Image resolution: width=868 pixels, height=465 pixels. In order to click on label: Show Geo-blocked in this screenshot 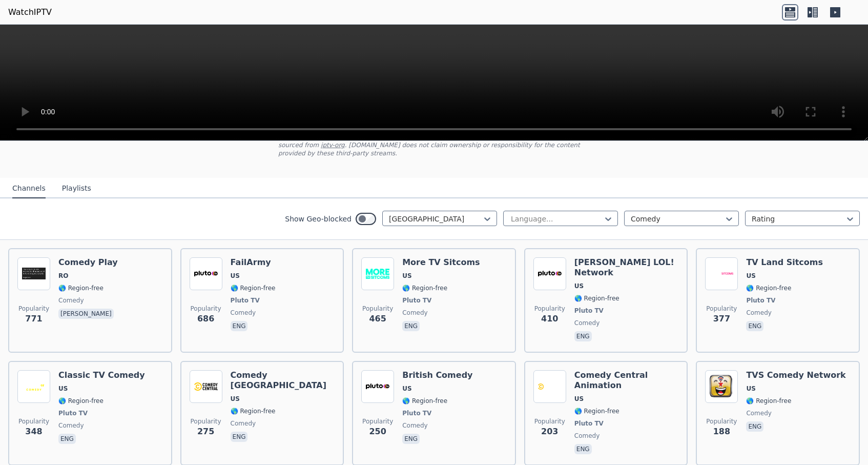, I will do `click(318, 219)`.